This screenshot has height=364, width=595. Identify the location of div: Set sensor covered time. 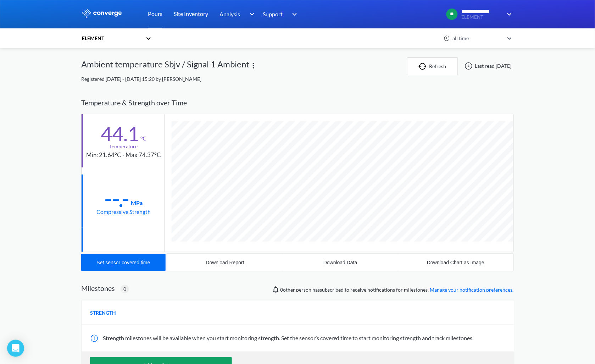
(124, 263).